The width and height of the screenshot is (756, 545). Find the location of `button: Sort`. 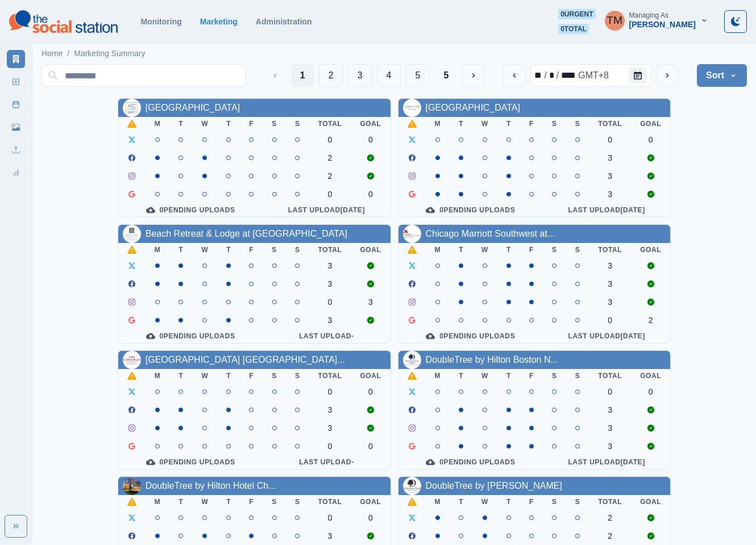

button: Sort is located at coordinates (722, 76).